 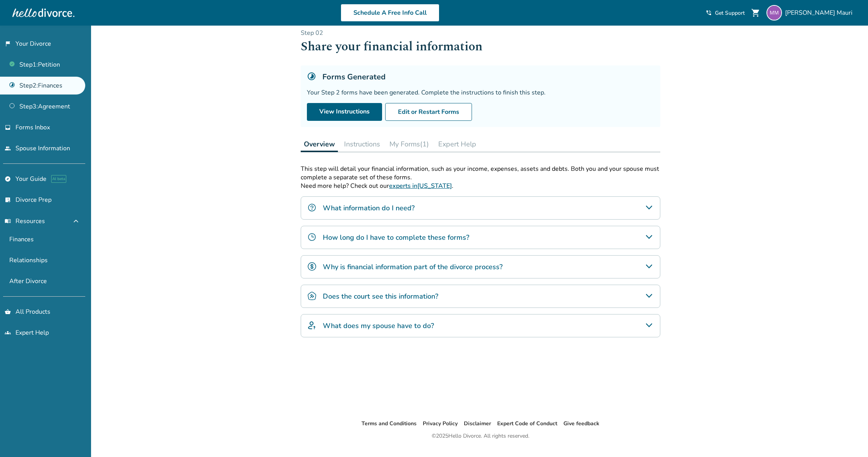 I want to click on li: Give feedback, so click(x=581, y=424).